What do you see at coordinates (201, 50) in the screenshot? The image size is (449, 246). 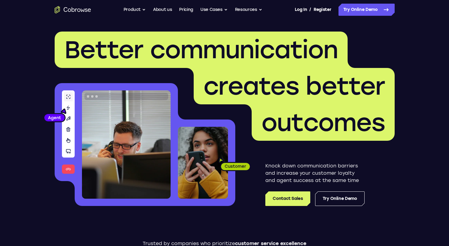 I see `span: Better communication` at bounding box center [201, 50].